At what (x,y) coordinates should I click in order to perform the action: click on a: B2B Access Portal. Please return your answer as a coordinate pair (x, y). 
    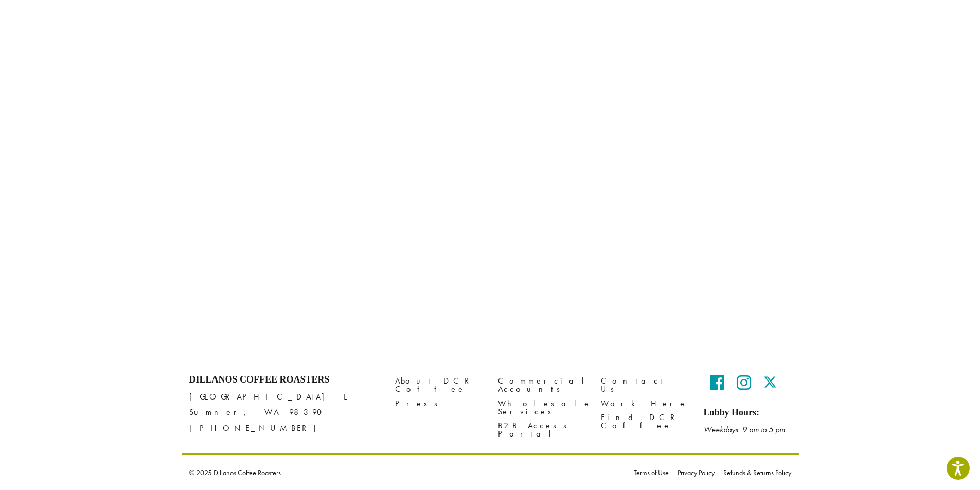
    Looking at the image, I should click on (542, 429).